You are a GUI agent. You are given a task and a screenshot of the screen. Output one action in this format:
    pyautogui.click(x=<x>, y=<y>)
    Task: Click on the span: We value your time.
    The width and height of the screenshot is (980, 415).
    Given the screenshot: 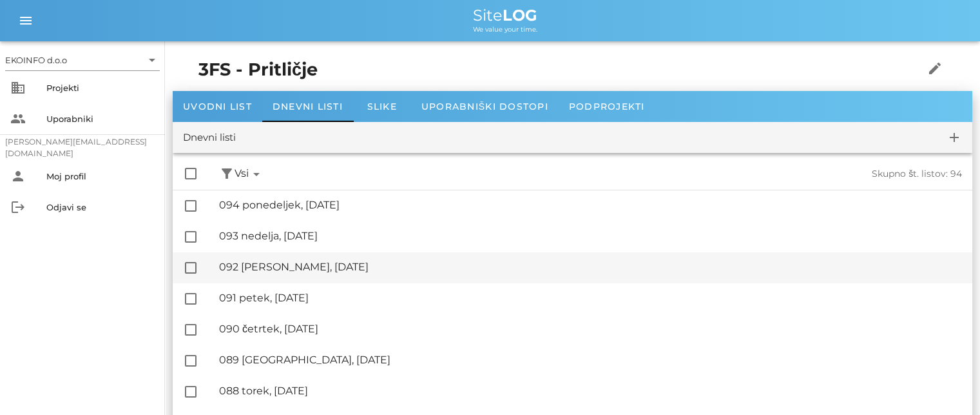 What is the action you would take?
    pyautogui.click(x=506, y=29)
    